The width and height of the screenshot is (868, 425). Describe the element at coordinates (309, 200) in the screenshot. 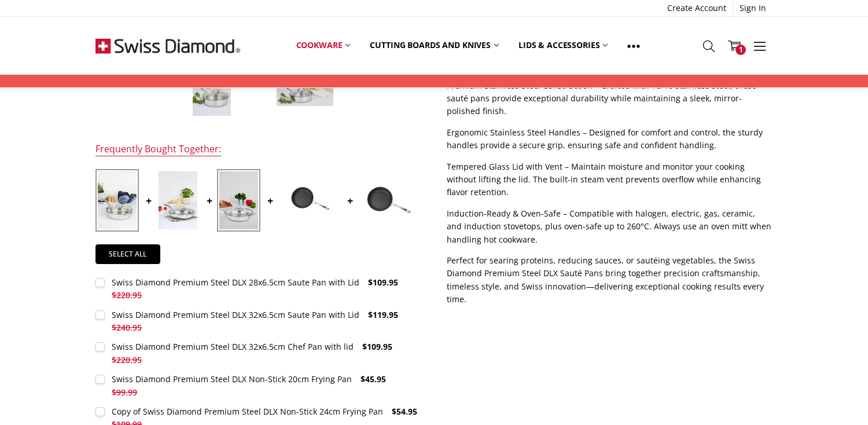

I see `img: Swiss Diamond Premium Steel DLX Non-Stick 20cm Frying Pan` at that location.